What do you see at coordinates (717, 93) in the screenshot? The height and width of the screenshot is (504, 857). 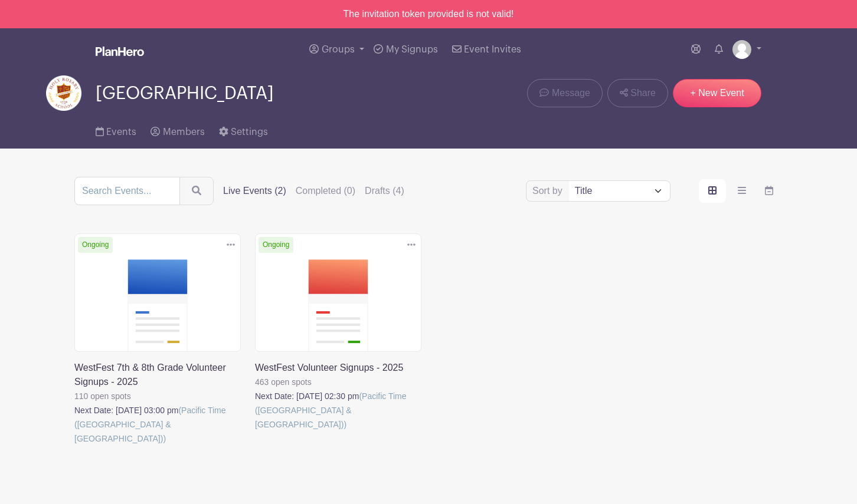 I see `a: + New Event` at bounding box center [717, 93].